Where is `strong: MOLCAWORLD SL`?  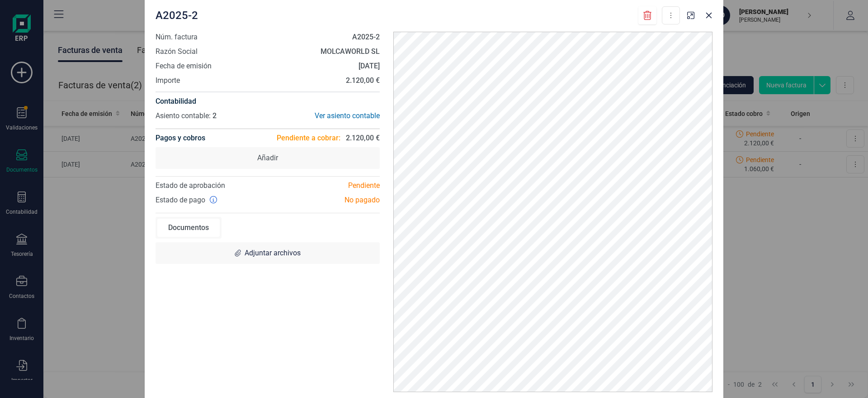 strong: MOLCAWORLD SL is located at coordinates (350, 51).